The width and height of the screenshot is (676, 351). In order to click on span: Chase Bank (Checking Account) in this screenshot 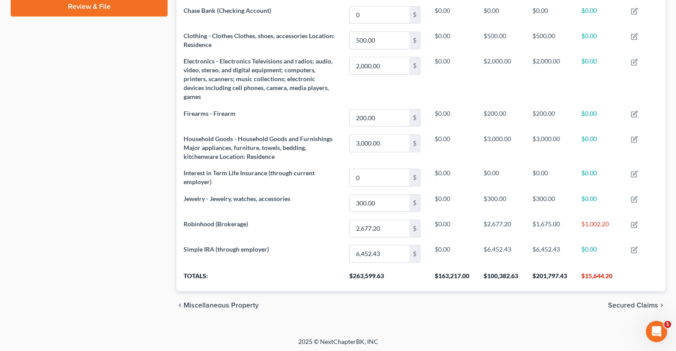, I will do `click(227, 10)`.